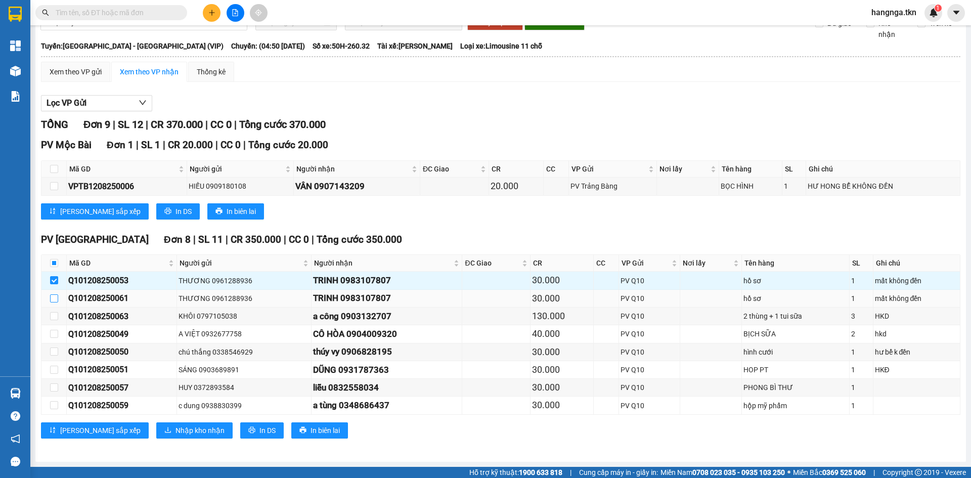 This screenshot has width=971, height=478. I want to click on div: HKD, so click(917, 316).